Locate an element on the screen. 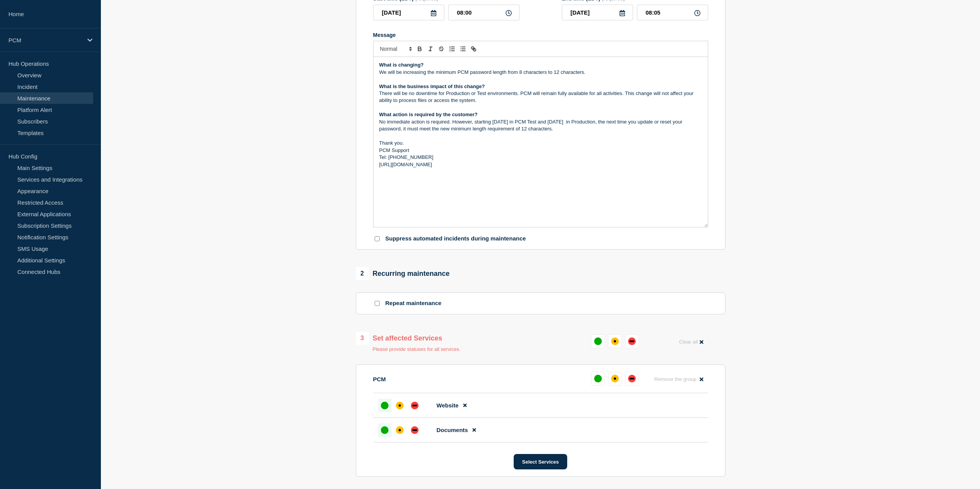 Image resolution: width=980 pixels, height=489 pixels. strong: What action is required by the customer? is located at coordinates (428, 114).